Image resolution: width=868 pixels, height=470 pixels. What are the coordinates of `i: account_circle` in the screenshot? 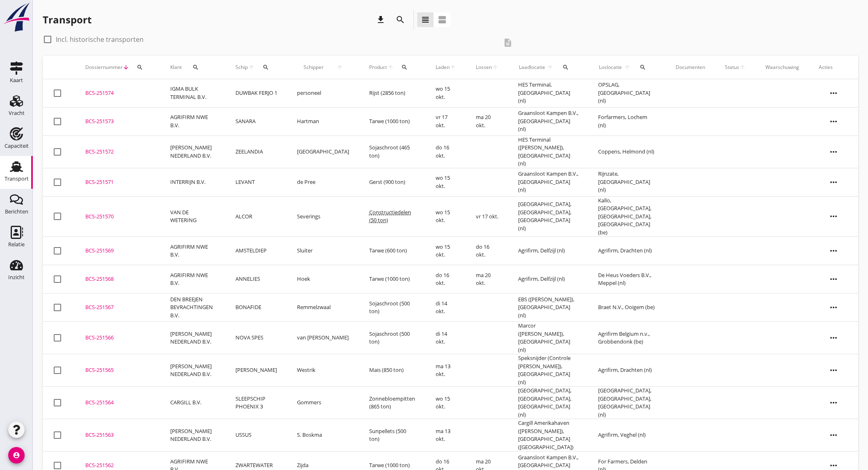 It's located at (17, 455).